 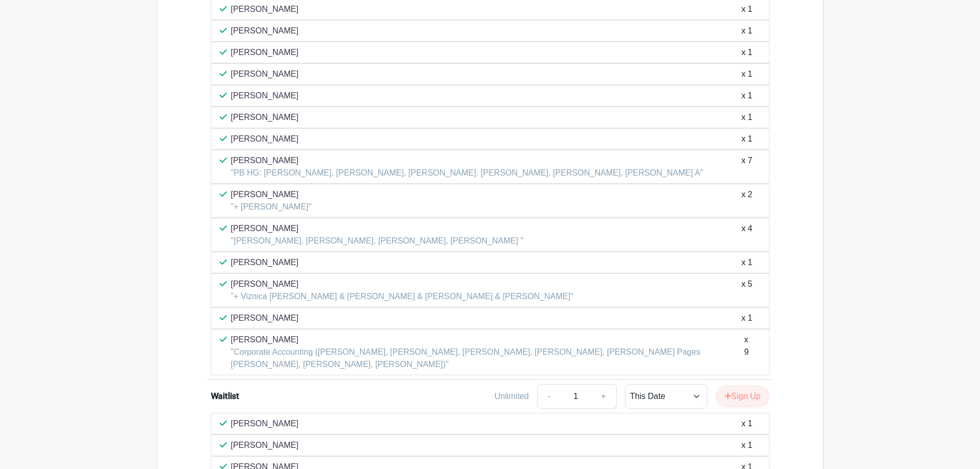 I want to click on div: Unlimited, so click(x=511, y=397).